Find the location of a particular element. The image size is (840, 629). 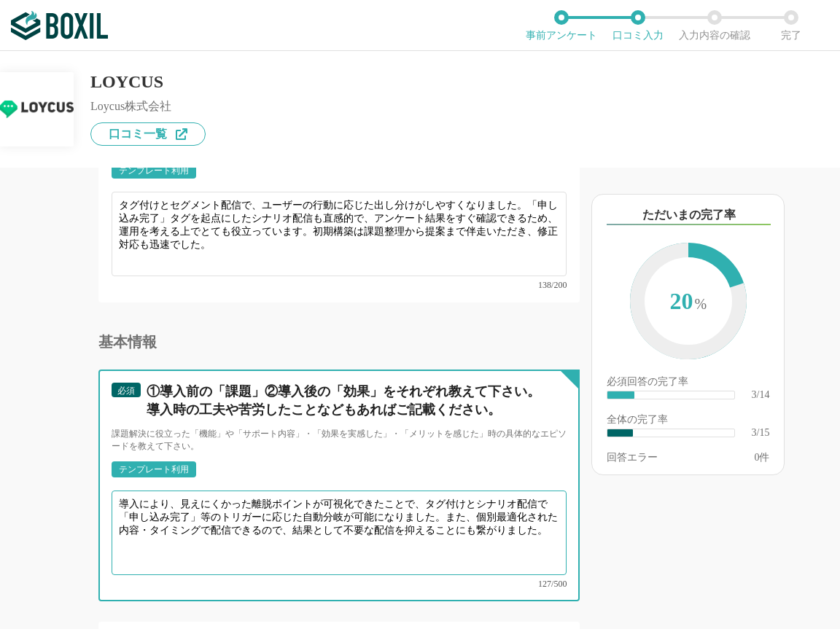

div: 138/200 is located at coordinates (339, 285).